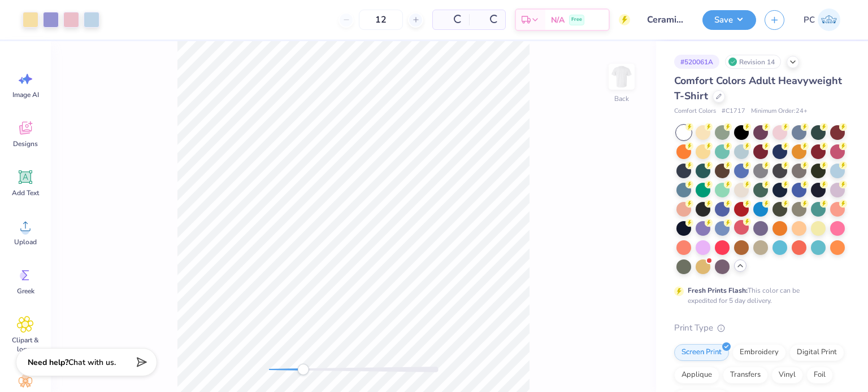 This screenshot has height=392, width=868. I want to click on span: N/A, so click(557, 20).